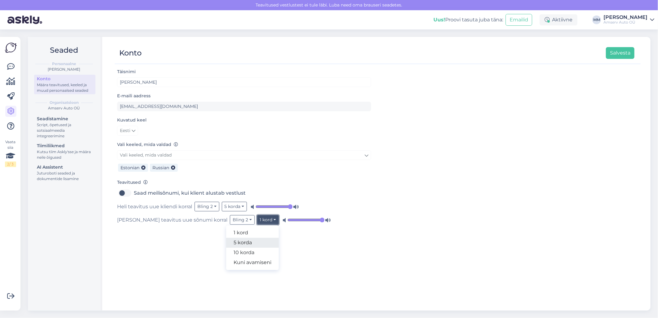 Image resolution: width=658 pixels, height=318 pixels. What do you see at coordinates (253, 253) in the screenshot?
I see `a: 10 korda` at bounding box center [253, 253].